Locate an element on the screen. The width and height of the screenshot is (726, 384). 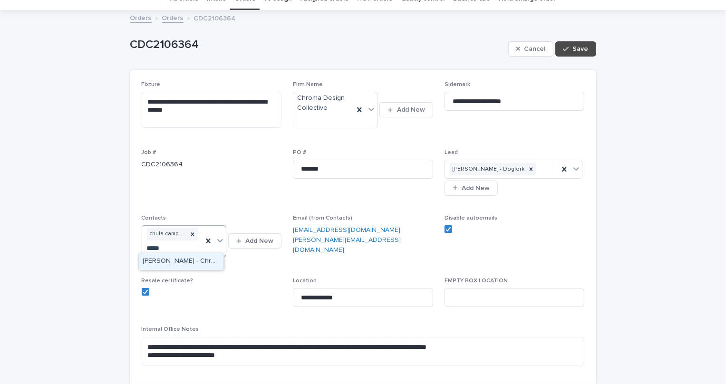
span: EMPTY BOX LOCATION is located at coordinates (476, 281).